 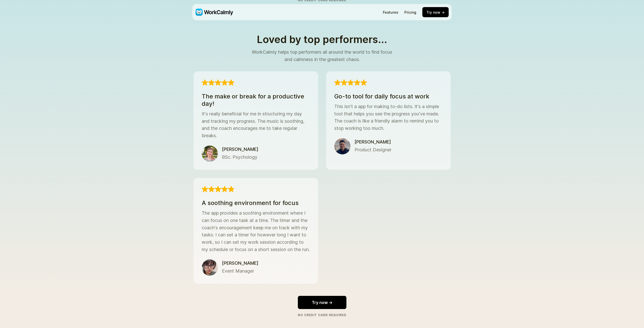 What do you see at coordinates (256, 100) in the screenshot?
I see `h3: The make or break for a productive day!` at bounding box center [256, 100].